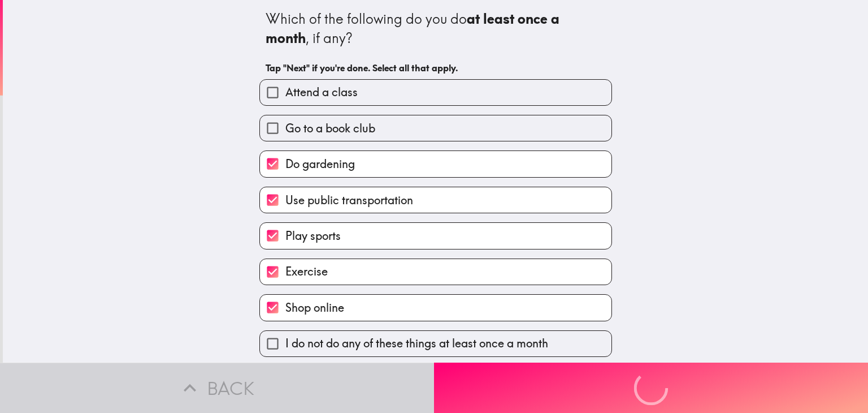  Describe the element at coordinates (436, 128) in the screenshot. I see `button: Go to a book club` at that location.